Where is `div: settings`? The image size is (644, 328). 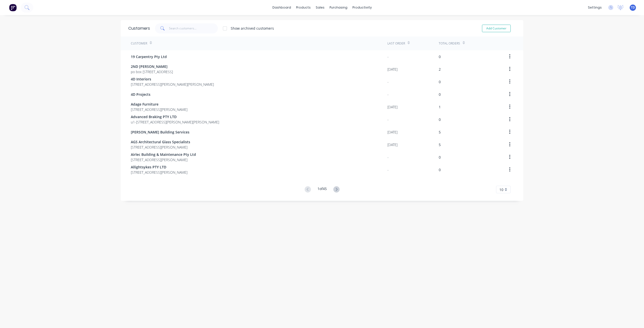
div: settings is located at coordinates (594, 8).